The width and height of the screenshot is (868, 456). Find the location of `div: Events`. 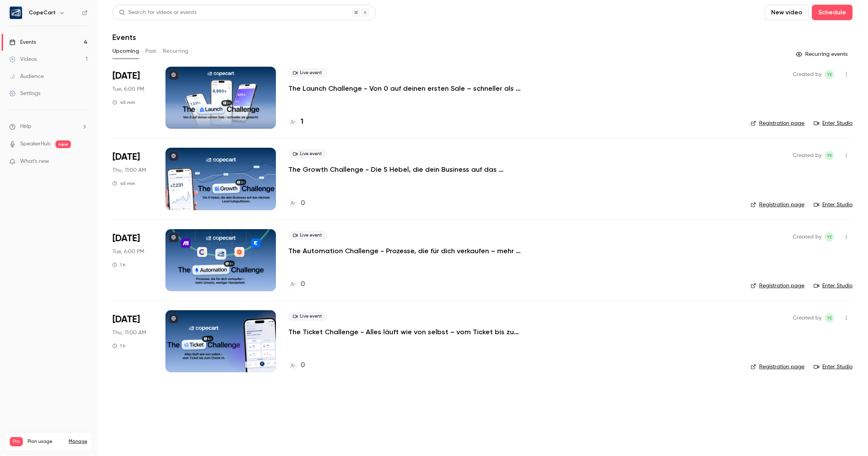

div: Events is located at coordinates (22, 42).